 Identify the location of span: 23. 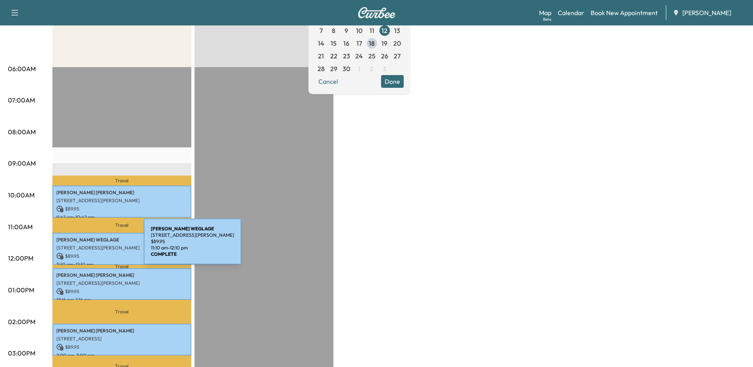
(346, 56).